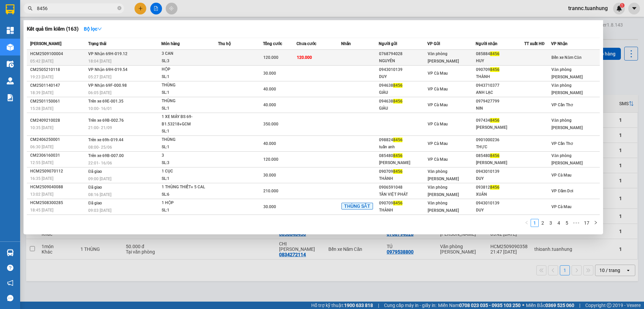 The image size is (644, 309). What do you see at coordinates (500, 187) in the screenshot?
I see `div: 093812` at bounding box center [500, 187].